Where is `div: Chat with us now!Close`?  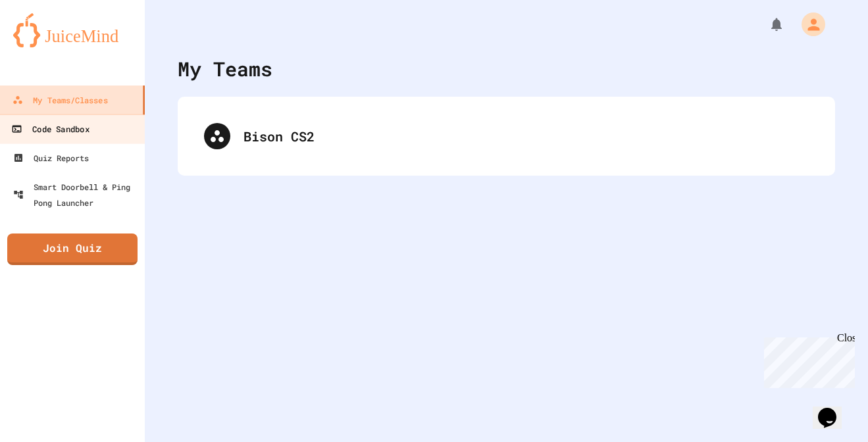
div: Chat with us now!Close is located at coordinates (48, 44).